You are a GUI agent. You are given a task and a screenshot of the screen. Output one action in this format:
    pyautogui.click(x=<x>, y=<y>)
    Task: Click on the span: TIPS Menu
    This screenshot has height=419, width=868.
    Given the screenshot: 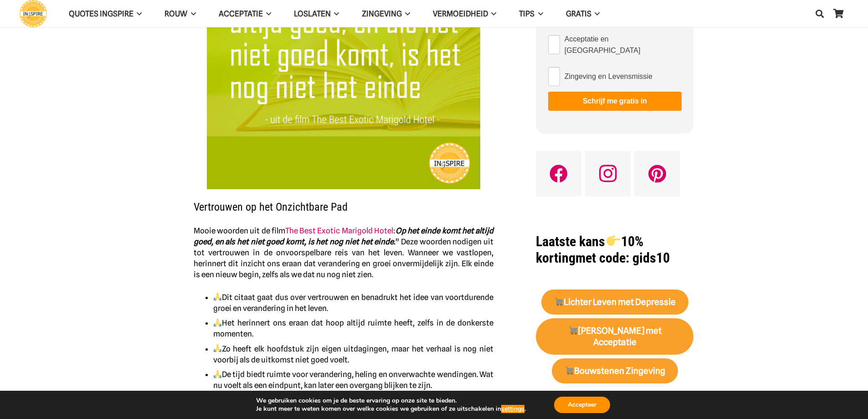 What is the action you would take?
    pyautogui.click(x=538, y=13)
    